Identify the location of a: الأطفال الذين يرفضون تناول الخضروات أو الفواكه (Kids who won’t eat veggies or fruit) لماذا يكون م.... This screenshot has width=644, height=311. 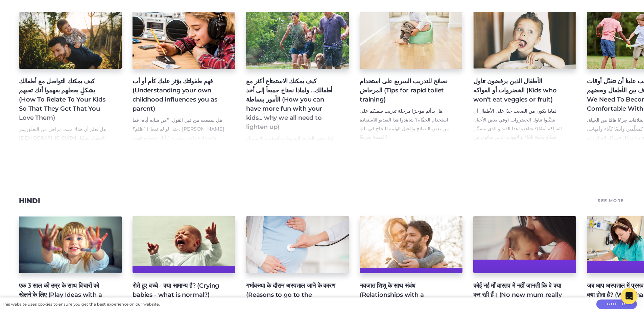
(525, 77).